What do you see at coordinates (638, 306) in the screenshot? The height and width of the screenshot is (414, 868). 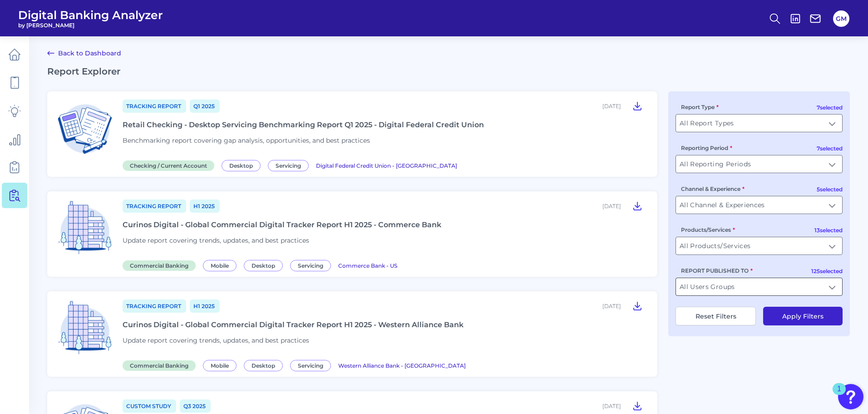 I see `button: Curinos Digital - Global Commercial Digital Tracker Report H1 2025 - Western Alliance Bank` at bounding box center [638, 306].